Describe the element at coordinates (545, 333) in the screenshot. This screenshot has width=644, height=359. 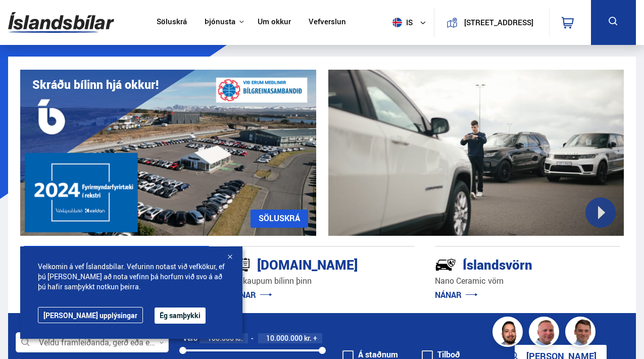
I see `img: siFngHWaQ9KaOqBr.png` at that location.